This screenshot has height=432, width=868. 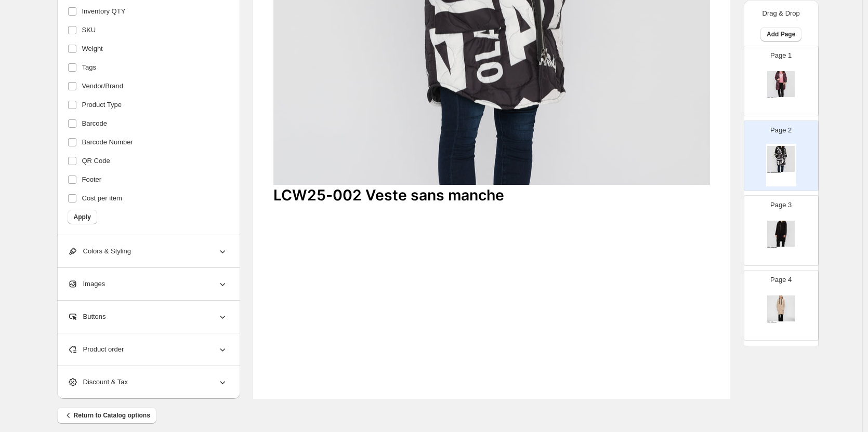 What do you see at coordinates (96, 350) in the screenshot?
I see `span: Product order` at bounding box center [96, 350].